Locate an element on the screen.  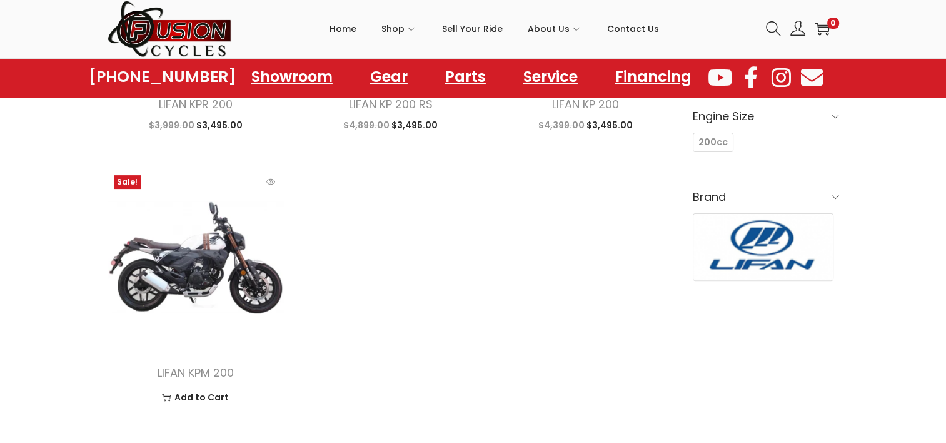
a: LIFAN KP 200 RS is located at coordinates (390, 104).